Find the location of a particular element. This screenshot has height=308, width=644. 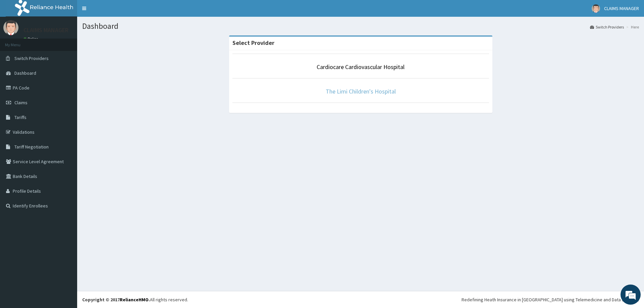

a: Switch Providers is located at coordinates (607, 27).